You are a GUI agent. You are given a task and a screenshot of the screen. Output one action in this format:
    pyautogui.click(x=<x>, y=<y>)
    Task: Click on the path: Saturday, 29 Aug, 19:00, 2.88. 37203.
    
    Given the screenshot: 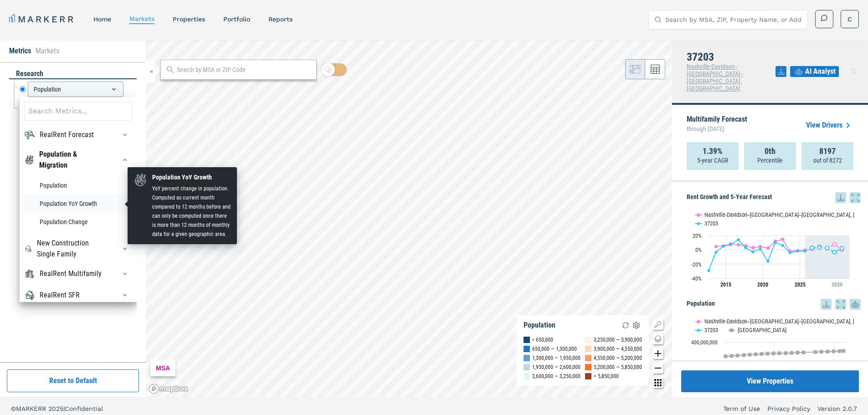 What is the action you would take?
    pyautogui.click(x=813, y=248)
    